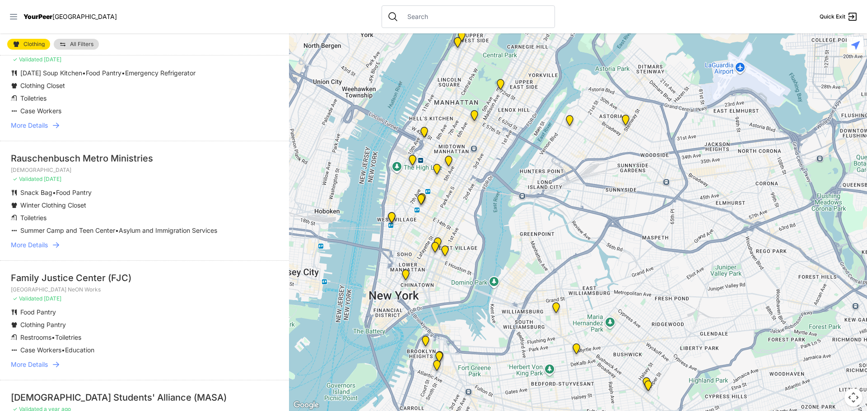 Image resolution: width=867 pixels, height=411 pixels. I want to click on a: Clothing, so click(28, 44).